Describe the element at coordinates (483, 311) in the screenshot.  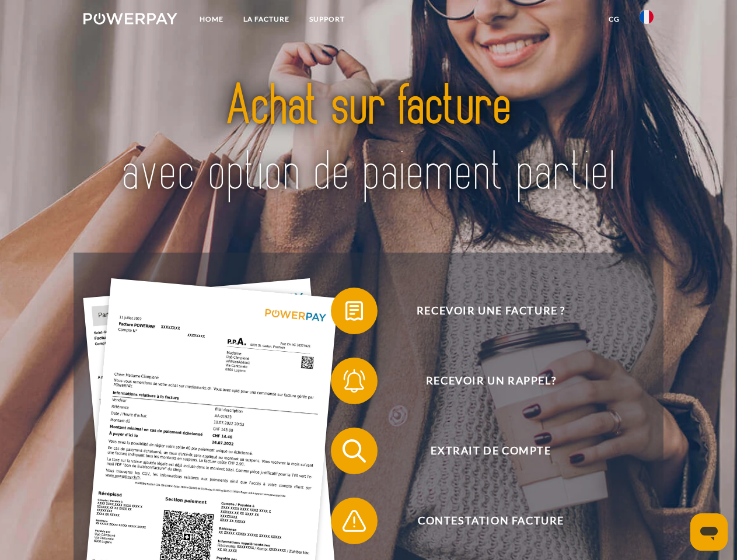
I see `button: Recevoir une facture ?` at that location.